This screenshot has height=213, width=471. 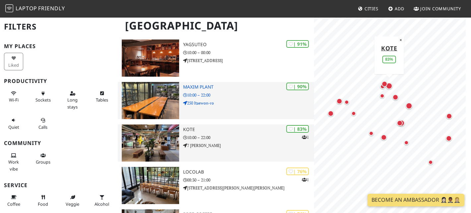 I want to click on p: 250 Itaewon-ro, so click(x=248, y=103).